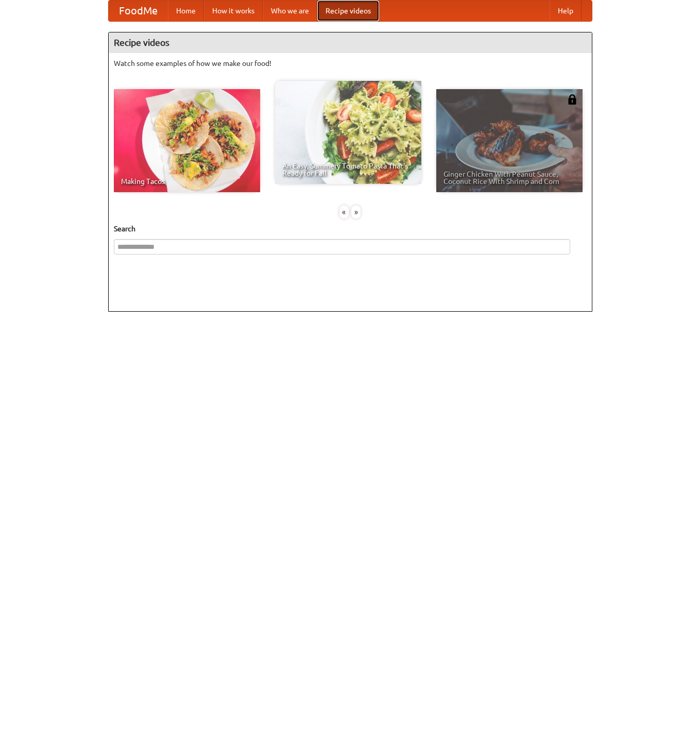 This screenshot has width=700, height=729. What do you see at coordinates (350, 229) in the screenshot?
I see `h5: Search` at bounding box center [350, 229].